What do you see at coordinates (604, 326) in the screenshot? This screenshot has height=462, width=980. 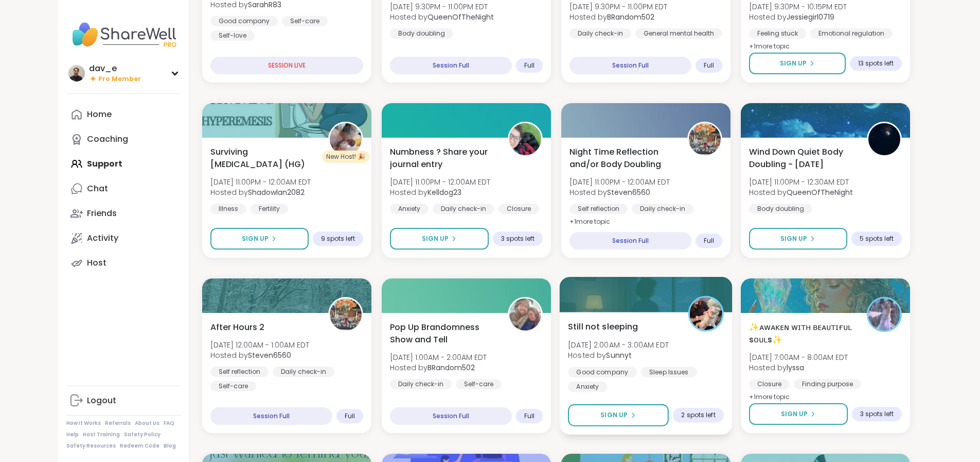 I see `span: Still not sleeping` at bounding box center [604, 326].